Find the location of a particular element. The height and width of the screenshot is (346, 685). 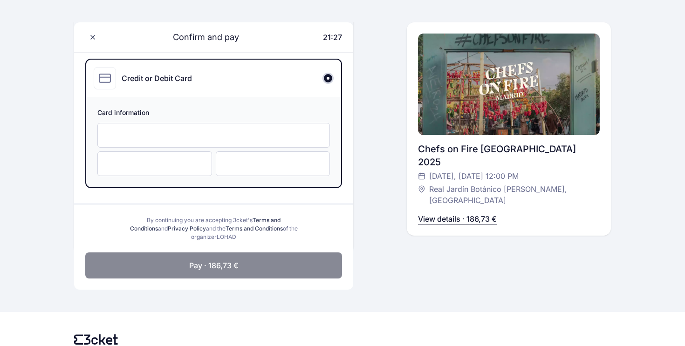

span: Card information is located at coordinates (214, 114).